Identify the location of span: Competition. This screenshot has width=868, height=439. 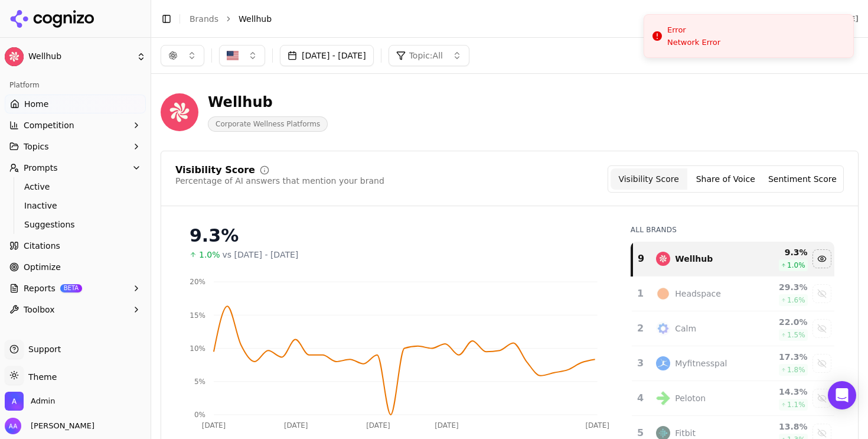
(49, 125).